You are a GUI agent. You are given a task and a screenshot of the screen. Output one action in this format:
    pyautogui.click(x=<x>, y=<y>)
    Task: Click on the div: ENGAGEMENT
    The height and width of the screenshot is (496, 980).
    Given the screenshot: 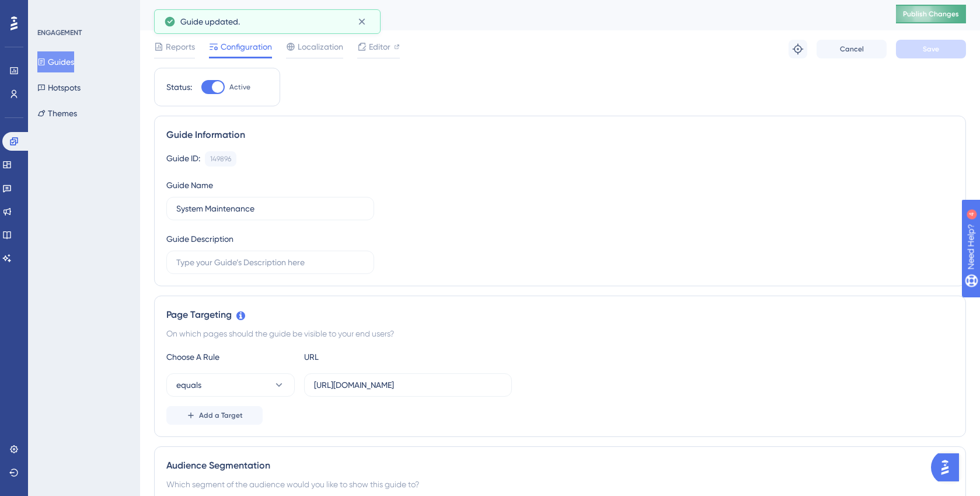 What is the action you would take?
    pyautogui.click(x=60, y=33)
    